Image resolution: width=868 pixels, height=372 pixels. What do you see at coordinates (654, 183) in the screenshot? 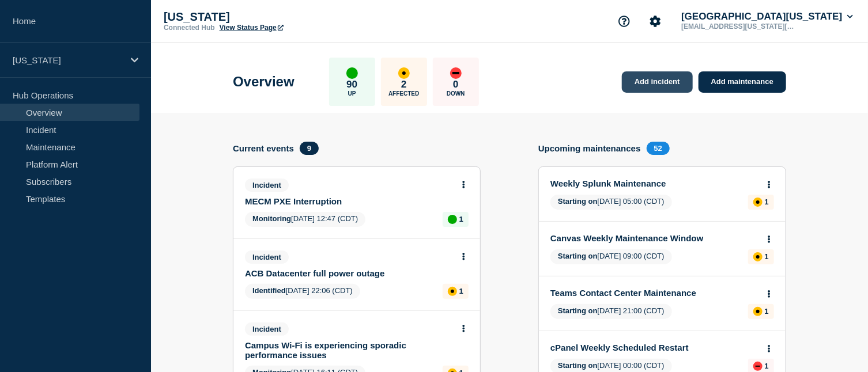
I see `a: Weekly Splunk Maintenance` at bounding box center [654, 183].